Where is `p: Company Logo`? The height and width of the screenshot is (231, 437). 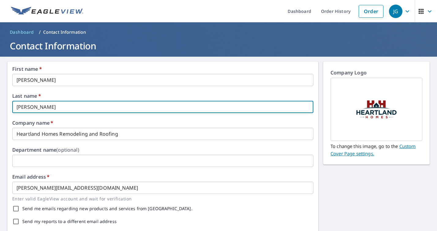 p: Company Logo is located at coordinates (376, 73).